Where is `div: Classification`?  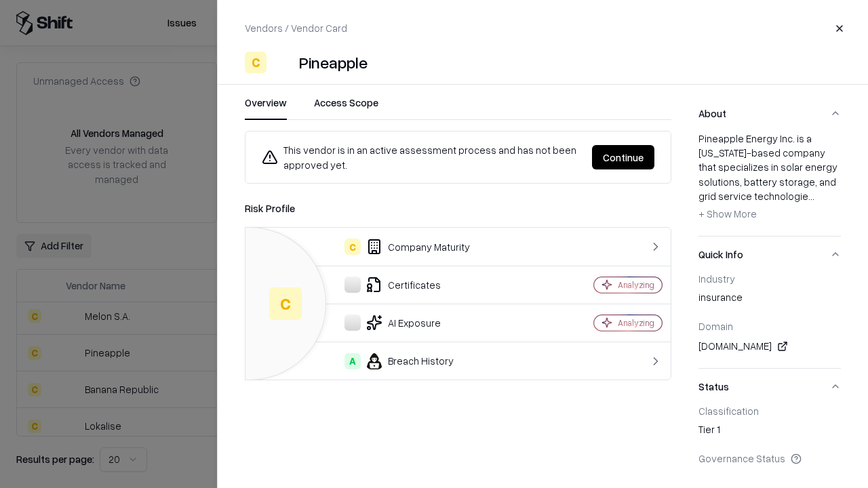
div: Classification is located at coordinates (769, 411).